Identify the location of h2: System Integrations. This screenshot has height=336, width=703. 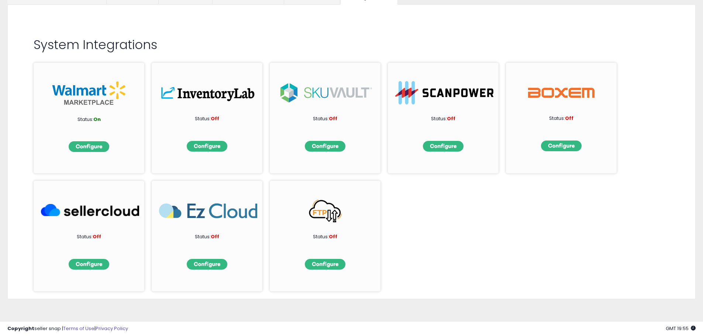
(351, 45).